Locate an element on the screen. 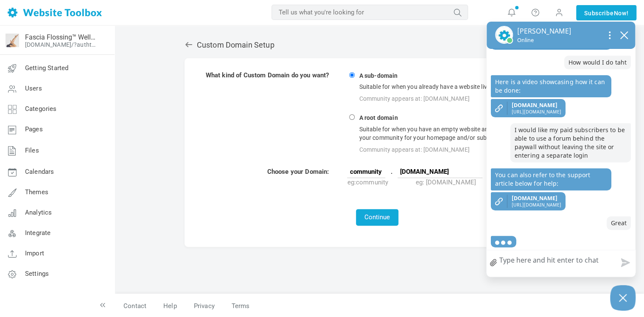 This screenshot has height=317, width=644. input: Tell us what you're looking for is located at coordinates (370, 12).